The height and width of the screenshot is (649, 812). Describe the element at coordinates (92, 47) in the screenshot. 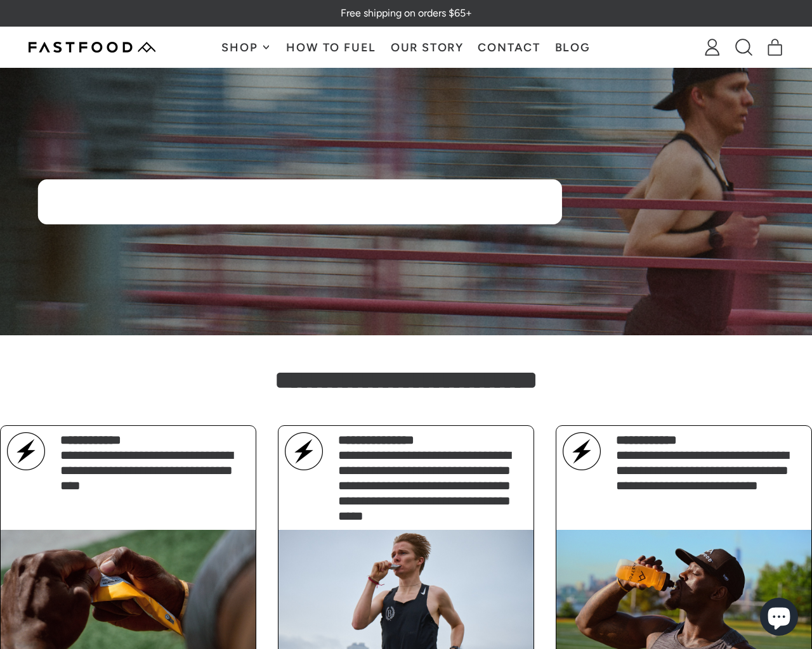

I see `img: Fastfood` at that location.